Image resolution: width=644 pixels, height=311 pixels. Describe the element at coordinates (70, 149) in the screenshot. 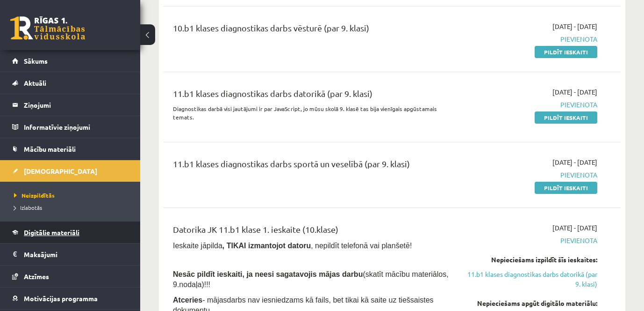

I see `a: Mācību materiāli` at that location.